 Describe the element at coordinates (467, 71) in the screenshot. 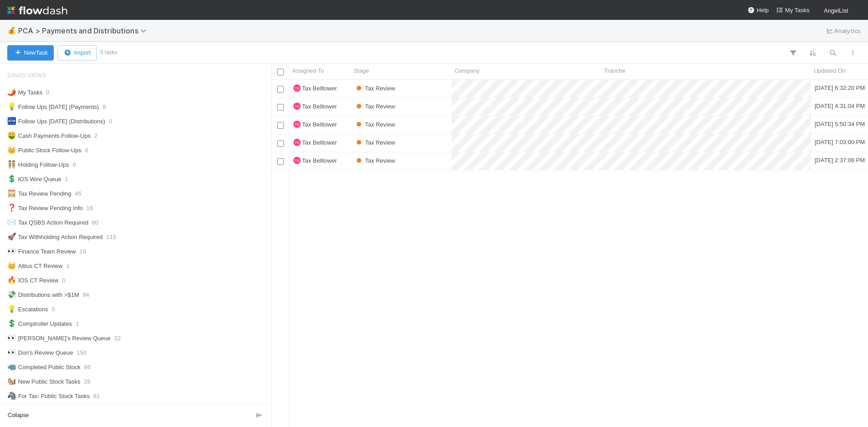

I see `span: Company` at that location.